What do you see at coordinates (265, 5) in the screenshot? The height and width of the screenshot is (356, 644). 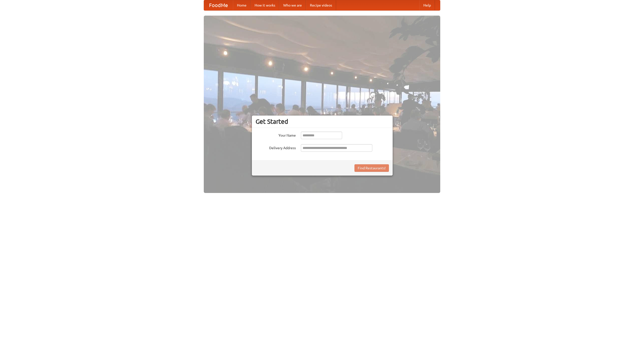 I see `a: How it works` at bounding box center [265, 5].